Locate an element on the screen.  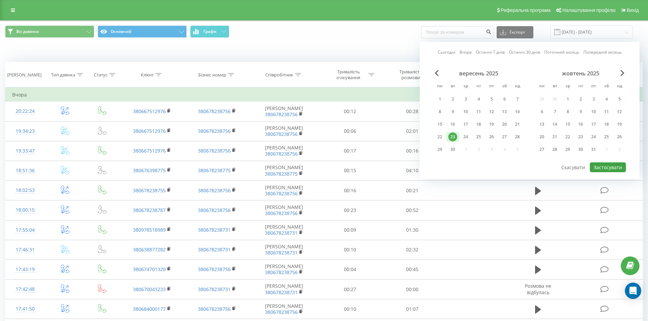
td: 00:04 is located at coordinates (350, 270).